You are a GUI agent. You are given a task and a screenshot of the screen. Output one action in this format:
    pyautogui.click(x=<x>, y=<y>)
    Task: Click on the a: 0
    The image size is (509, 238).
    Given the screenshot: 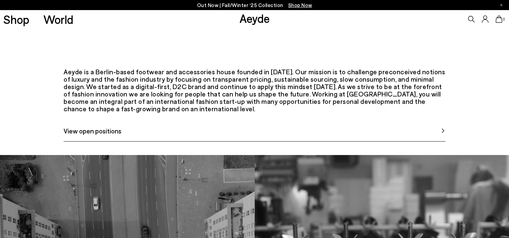 What is the action you would take?
    pyautogui.click(x=498, y=19)
    